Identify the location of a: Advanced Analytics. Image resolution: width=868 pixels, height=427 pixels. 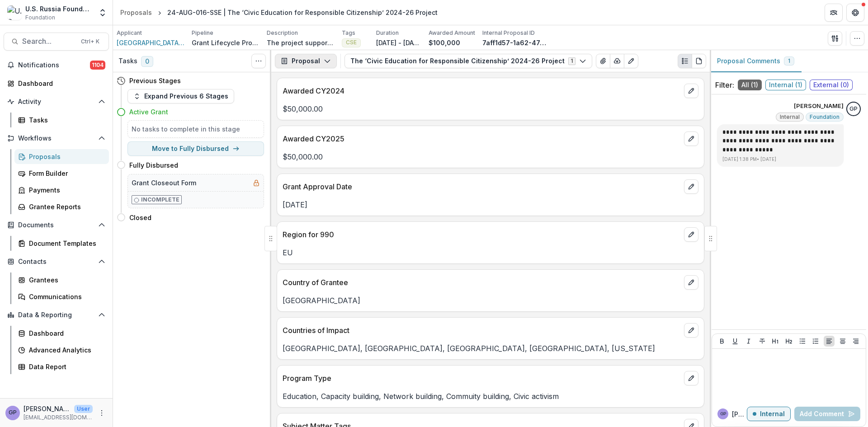
(62, 350).